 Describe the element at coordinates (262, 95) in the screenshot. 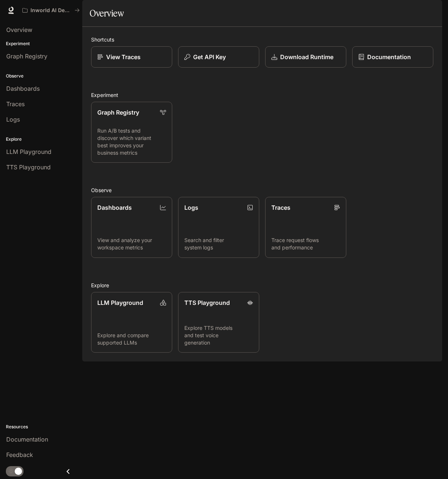

I see `h2: Experiment` at that location.